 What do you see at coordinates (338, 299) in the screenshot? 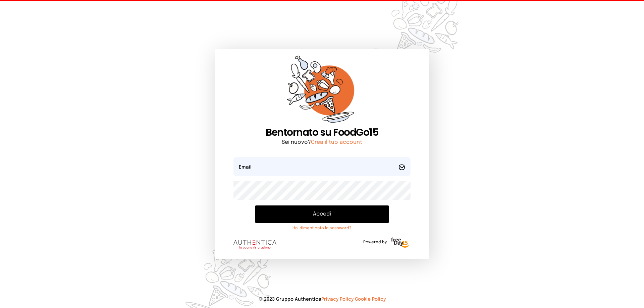
I see `a: Privacy Policy` at bounding box center [338, 299].